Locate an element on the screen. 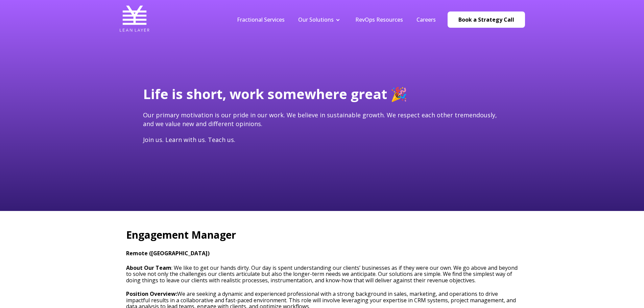  div: Navigation Menu is located at coordinates (337, 20).